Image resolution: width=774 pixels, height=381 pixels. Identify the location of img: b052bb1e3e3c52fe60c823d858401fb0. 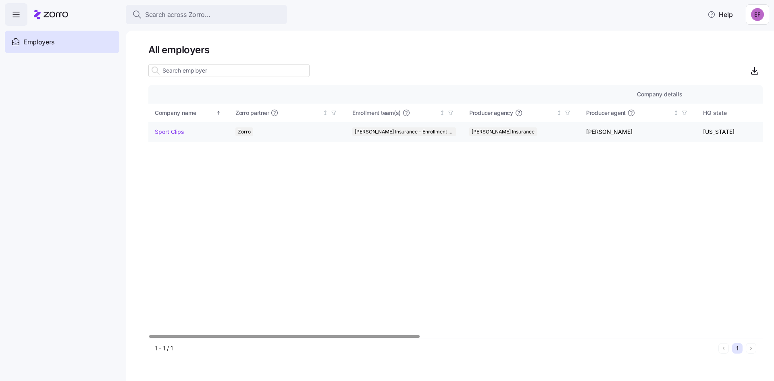
(758, 15).